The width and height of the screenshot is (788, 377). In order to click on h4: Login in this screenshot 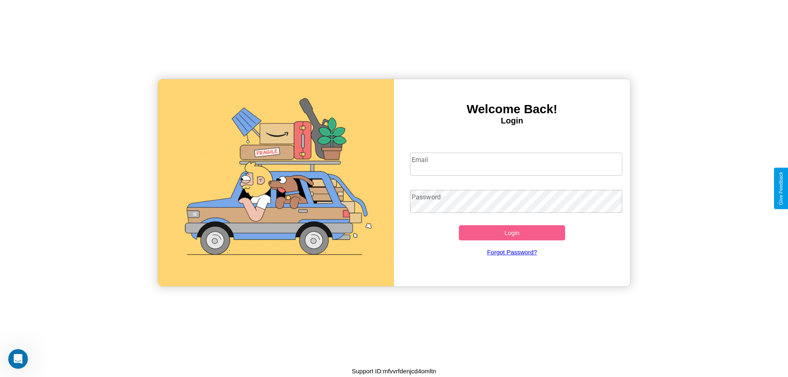, I will do `click(512, 121)`.